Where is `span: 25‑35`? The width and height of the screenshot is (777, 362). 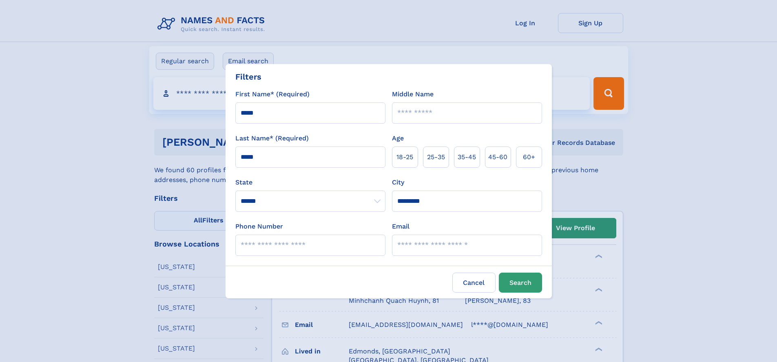
span: 25‑35 is located at coordinates (436, 157).